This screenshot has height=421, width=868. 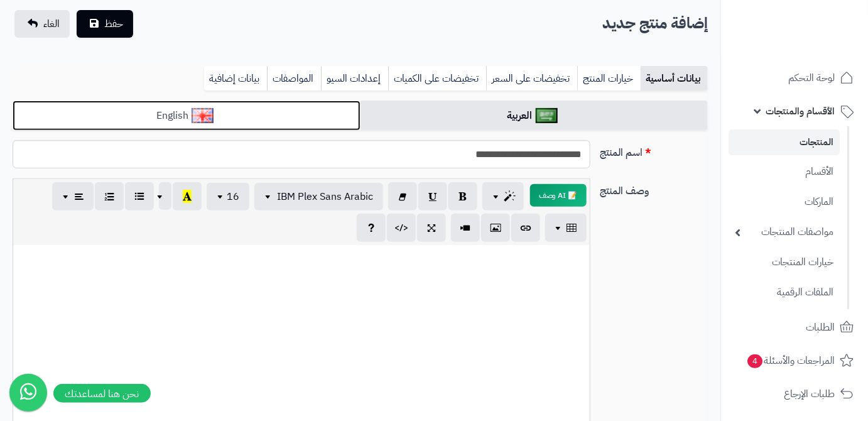 What do you see at coordinates (105, 24) in the screenshot?
I see `button: حفظ` at bounding box center [105, 24].